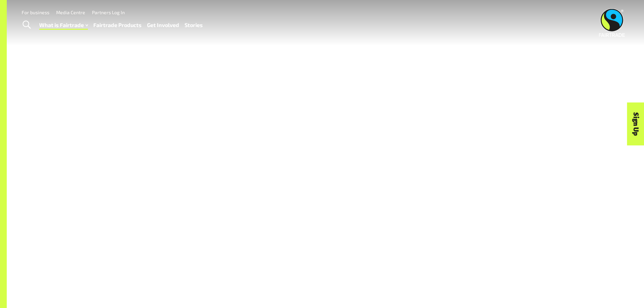  Describe the element at coordinates (612, 22) in the screenshot. I see `img: Fairtrade Australia New Zealand logo` at that location.